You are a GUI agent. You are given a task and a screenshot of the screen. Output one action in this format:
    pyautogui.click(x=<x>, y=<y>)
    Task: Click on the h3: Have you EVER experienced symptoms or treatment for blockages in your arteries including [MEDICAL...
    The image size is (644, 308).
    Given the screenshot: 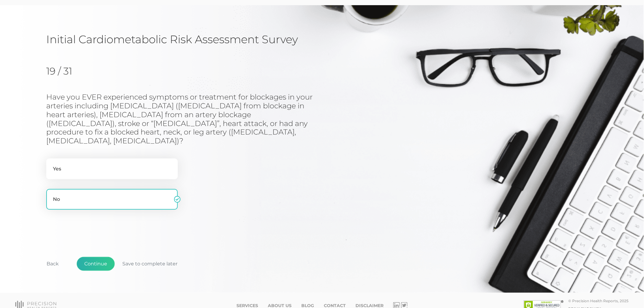 What is the action you would take?
    pyautogui.click(x=181, y=119)
    